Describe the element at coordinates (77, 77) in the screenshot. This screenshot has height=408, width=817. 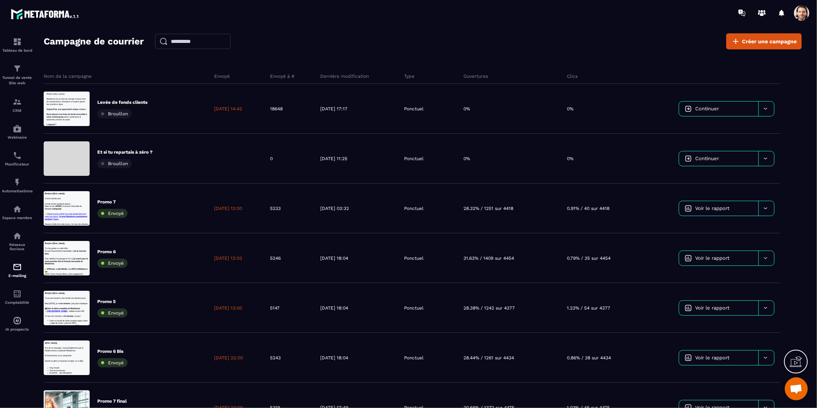
I see `p: Ils ont quitté :` at that location.